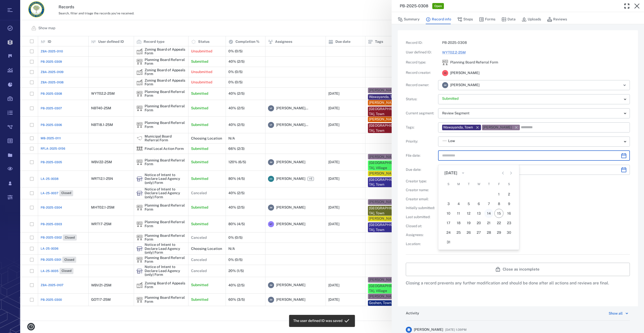 The width and height of the screenshot is (644, 333). Describe the element at coordinates (421, 62) in the screenshot. I see `p: Record type :` at that location.